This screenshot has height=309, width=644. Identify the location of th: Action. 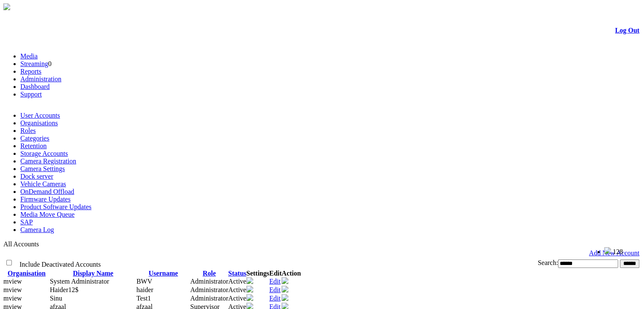
(291, 273).